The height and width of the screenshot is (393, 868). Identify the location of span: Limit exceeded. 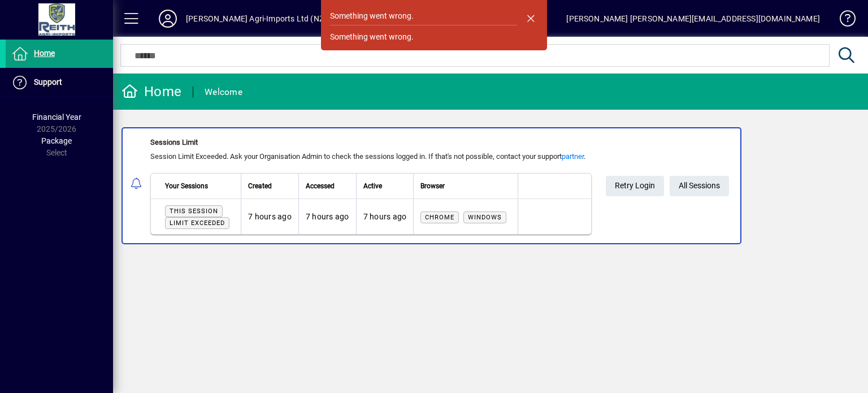
(197, 223).